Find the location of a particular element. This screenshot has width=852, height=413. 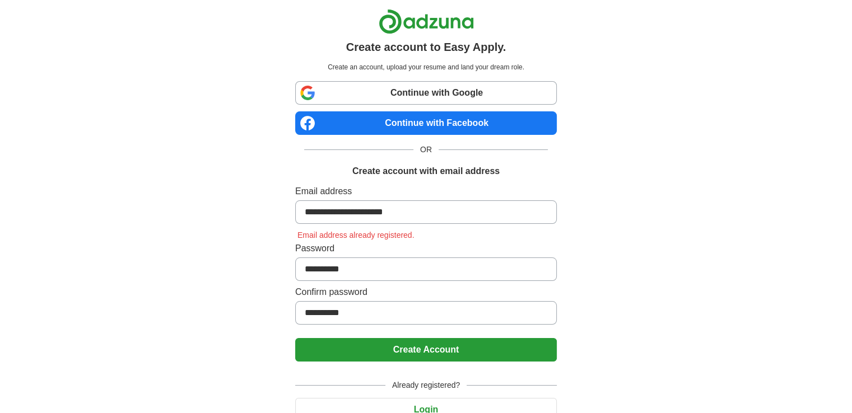

h1: Create account to Easy Apply. is located at coordinates (426, 47).